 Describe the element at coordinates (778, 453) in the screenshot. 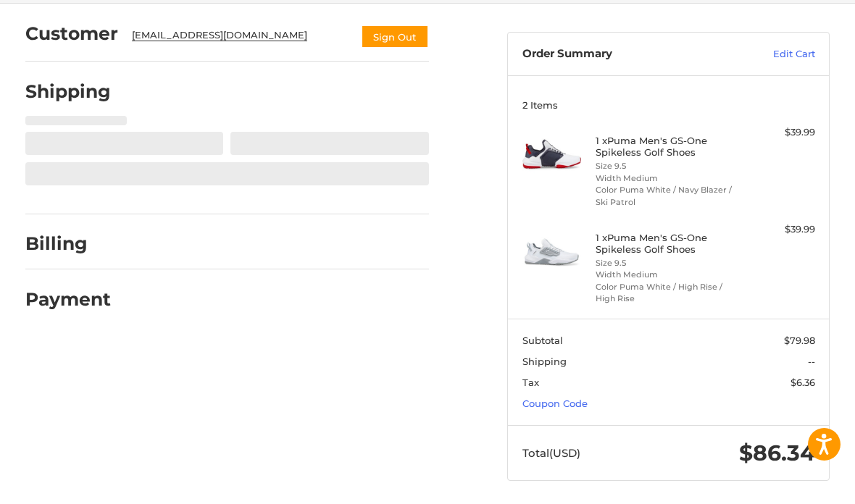

I see `span: $86.34` at that location.